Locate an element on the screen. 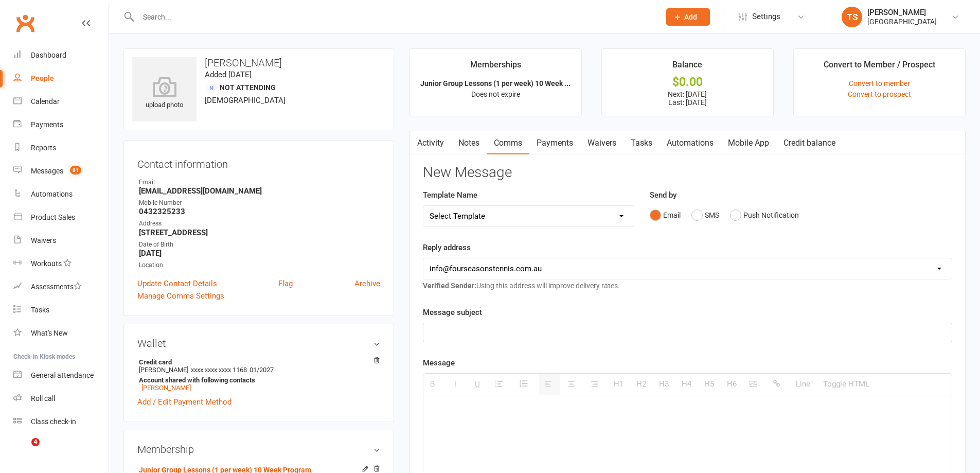 The image size is (980, 473). a: Workouts is located at coordinates (61, 264).